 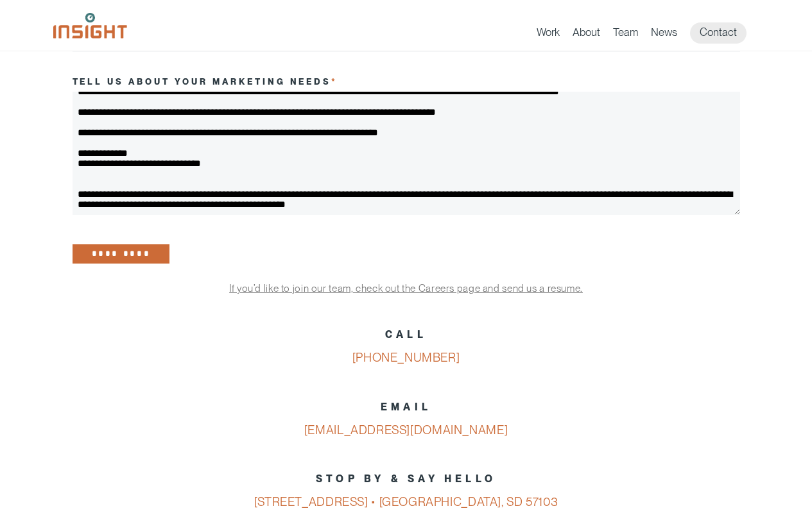 What do you see at coordinates (405, 479) in the screenshot?
I see `strong: STOP BY & SAY HELLO` at bounding box center [405, 479].